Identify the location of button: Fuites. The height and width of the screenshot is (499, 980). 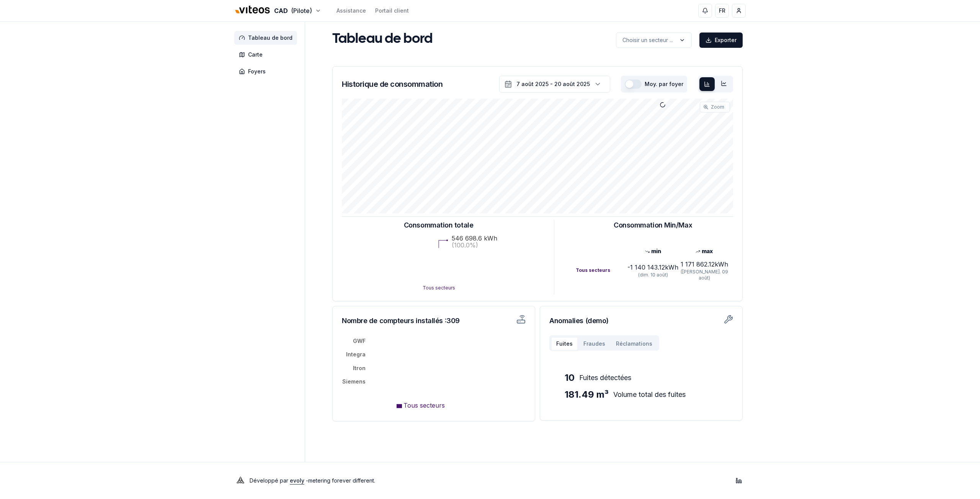
(564, 344).